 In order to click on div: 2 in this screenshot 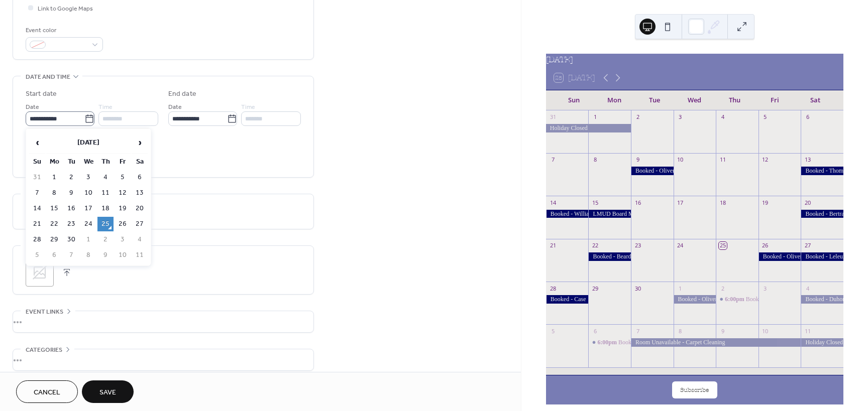, I will do `click(722, 288)`.